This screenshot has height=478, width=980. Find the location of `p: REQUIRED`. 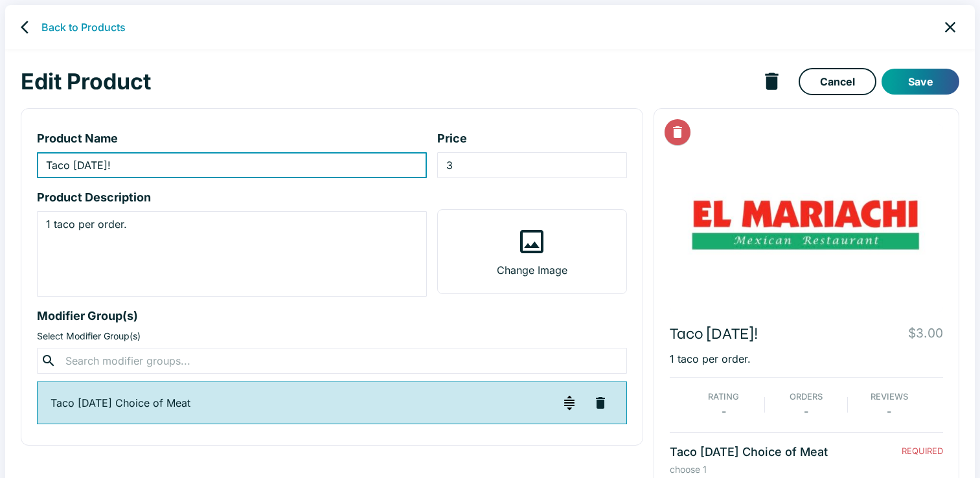

p: REQUIRED is located at coordinates (922, 451).